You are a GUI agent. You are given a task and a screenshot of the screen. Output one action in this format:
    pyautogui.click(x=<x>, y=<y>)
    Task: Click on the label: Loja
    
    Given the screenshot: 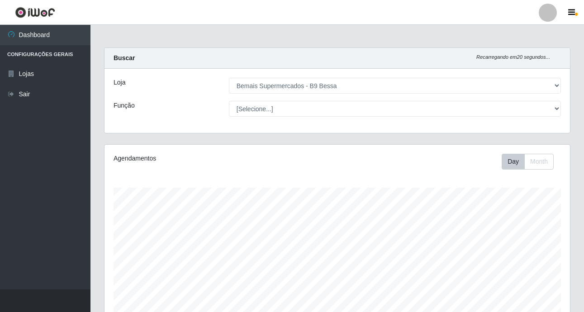 What is the action you would take?
    pyautogui.click(x=120, y=82)
    